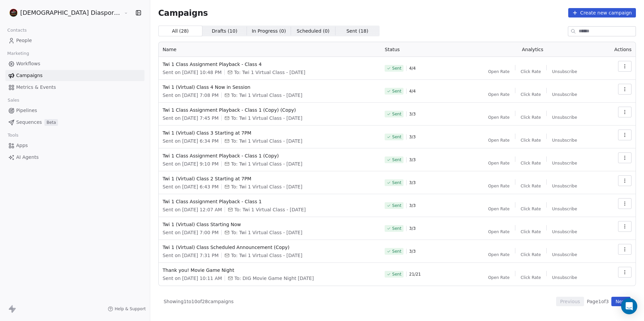 Image resolution: width=644 pixels, height=321 pixels. Describe the element at coordinates (570, 301) in the screenshot. I see `button: Previous` at that location.